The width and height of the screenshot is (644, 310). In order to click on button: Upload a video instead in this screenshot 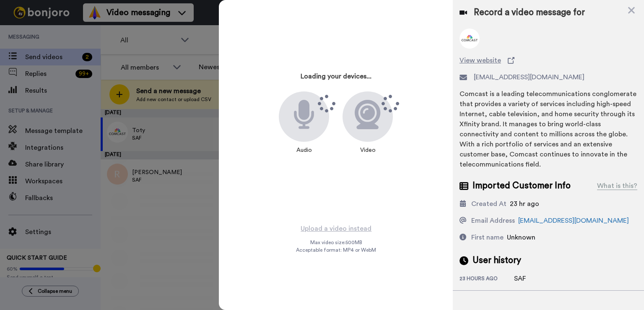, I will do `click(336, 229)`.